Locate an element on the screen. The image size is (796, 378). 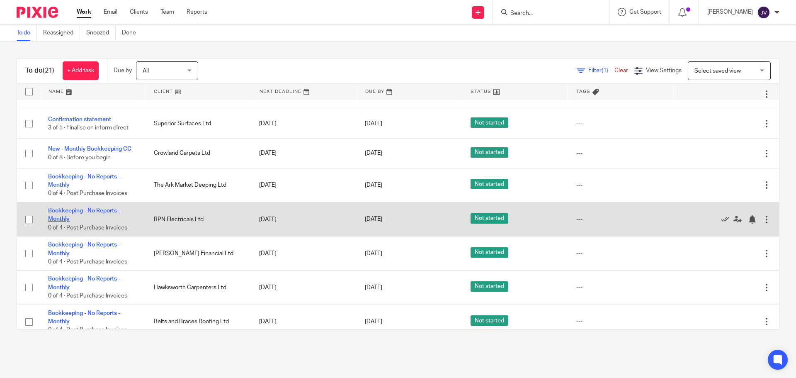
img: svg%3E is located at coordinates (763, 12).